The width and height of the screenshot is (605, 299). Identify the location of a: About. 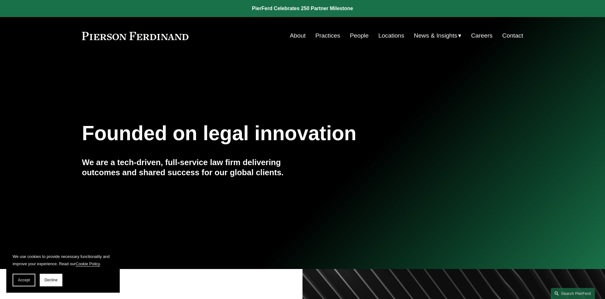
(298, 36).